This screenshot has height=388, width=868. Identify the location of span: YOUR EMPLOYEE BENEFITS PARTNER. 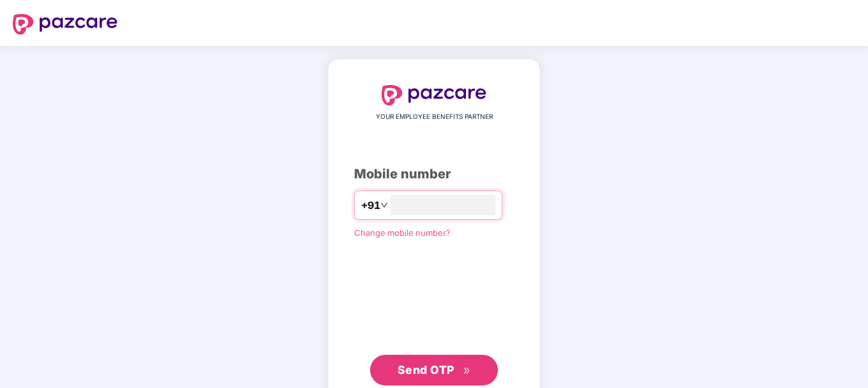
(434, 117).